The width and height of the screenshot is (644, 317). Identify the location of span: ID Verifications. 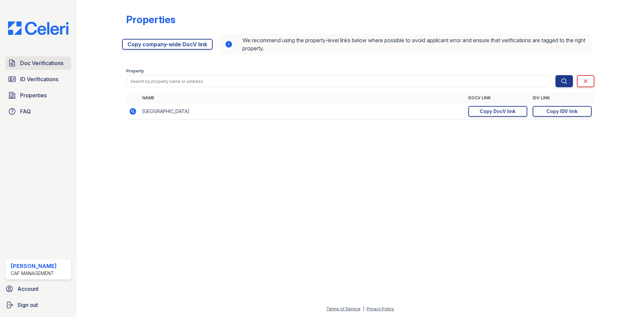
(39, 79).